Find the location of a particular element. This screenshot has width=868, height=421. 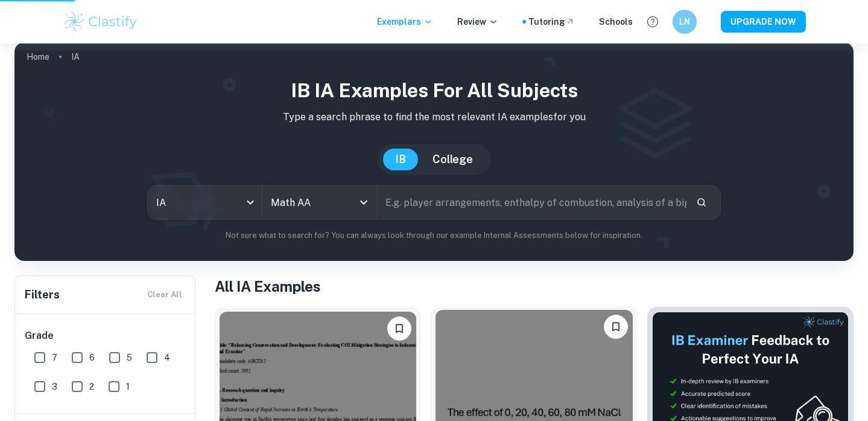

h6: Filters is located at coordinates (42, 294).